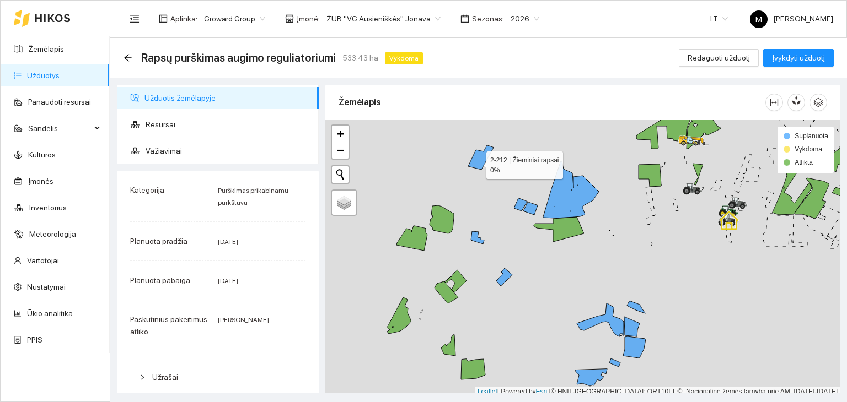 The width and height of the screenshot is (847, 402). Describe the element at coordinates (41, 181) in the screenshot. I see `a: Įmonės` at that location.